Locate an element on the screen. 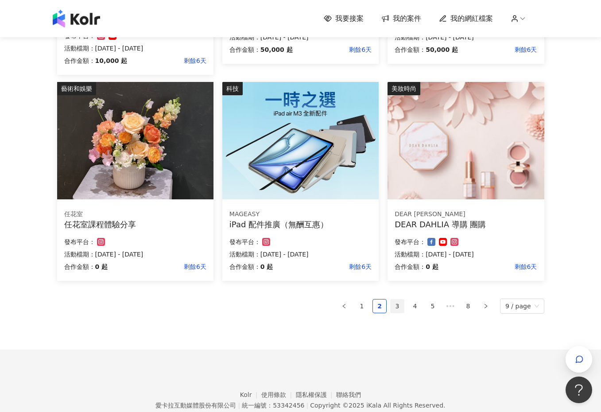 This screenshot has width=601, height=412. li: 4 is located at coordinates (415, 306).